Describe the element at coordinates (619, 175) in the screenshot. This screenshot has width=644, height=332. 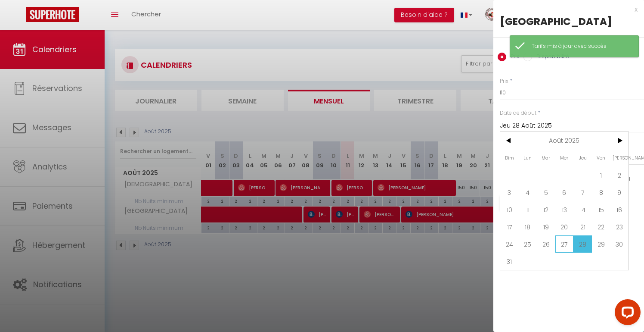
I see `span: 2` at that location.